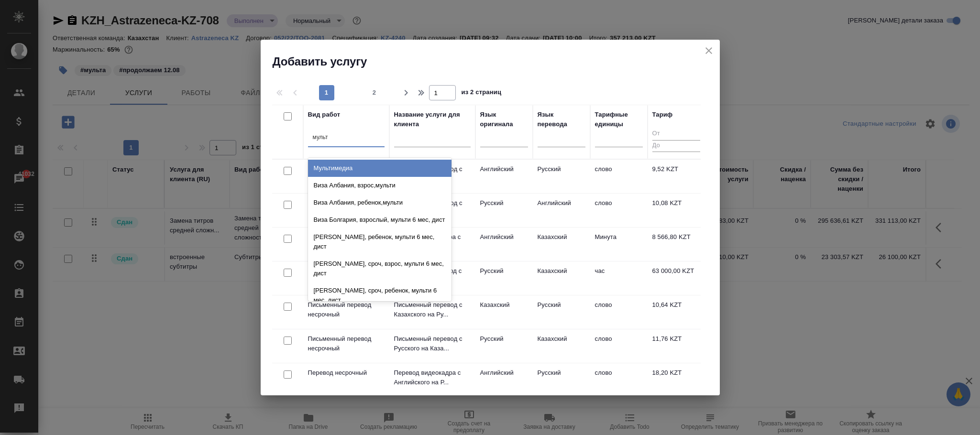 The width and height of the screenshot is (980, 435). I want to click on h2: Добавить услугу, so click(496, 62).